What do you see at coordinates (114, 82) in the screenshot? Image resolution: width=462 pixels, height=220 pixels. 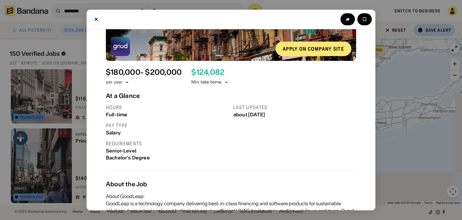 I see `div: per year` at bounding box center [114, 82].